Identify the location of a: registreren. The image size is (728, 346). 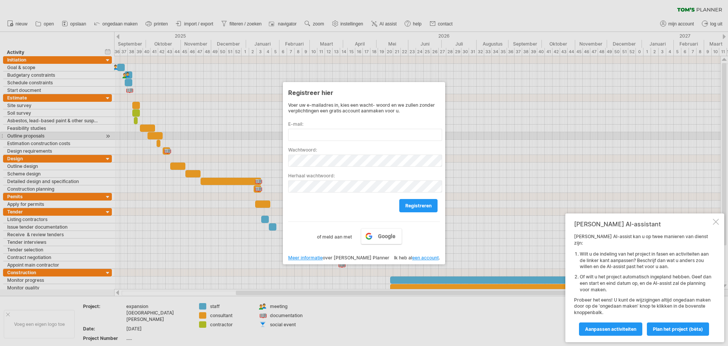
(418, 205).